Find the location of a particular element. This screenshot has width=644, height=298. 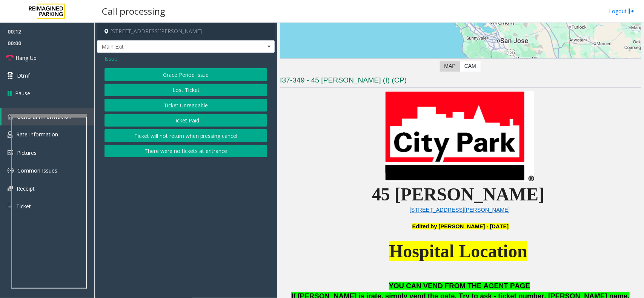

span: YOU CAN VEND FROM THE AGENT PAGE is located at coordinates (460, 285).